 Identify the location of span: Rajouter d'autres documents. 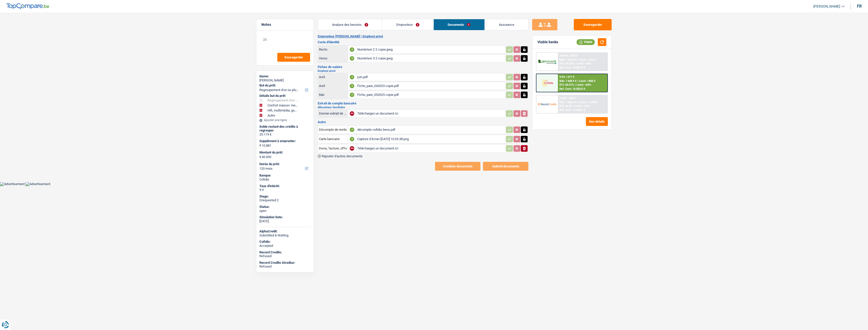
(342, 156).